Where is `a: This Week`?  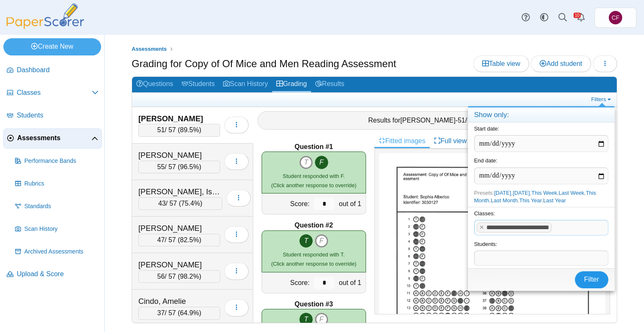 a: This Week is located at coordinates (544, 193).